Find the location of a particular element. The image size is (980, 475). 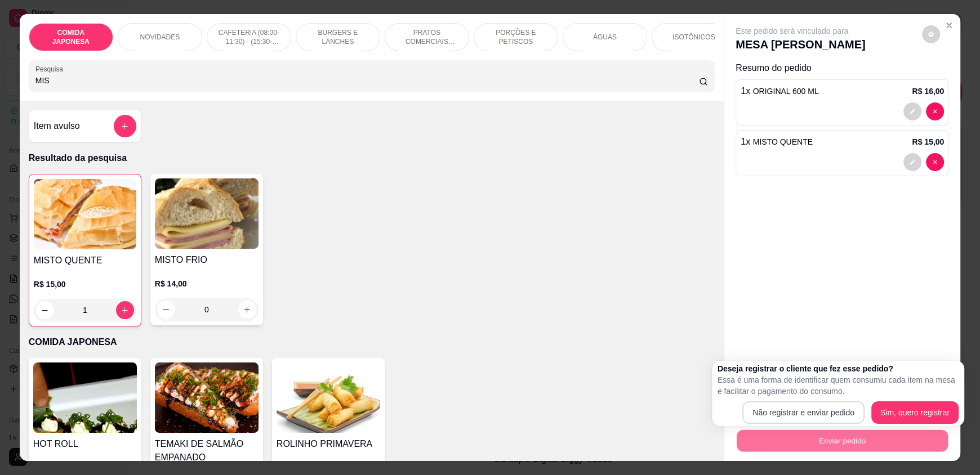

h4: HOT ROLL is located at coordinates (85, 444).